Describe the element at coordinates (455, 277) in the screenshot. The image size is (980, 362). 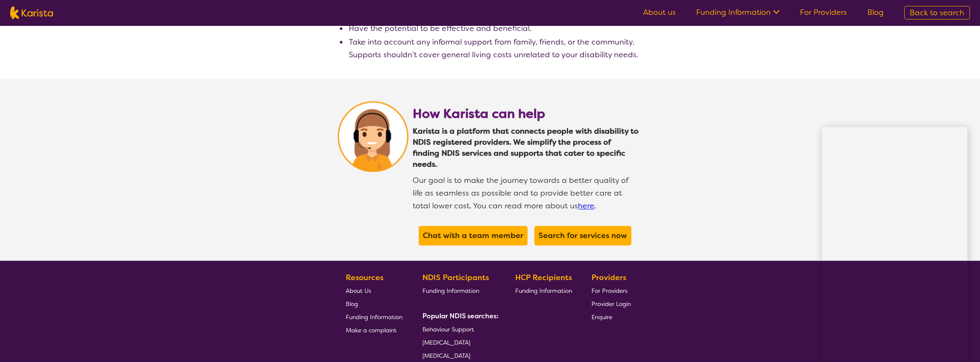
I see `b: NDIS Participants` at that location.